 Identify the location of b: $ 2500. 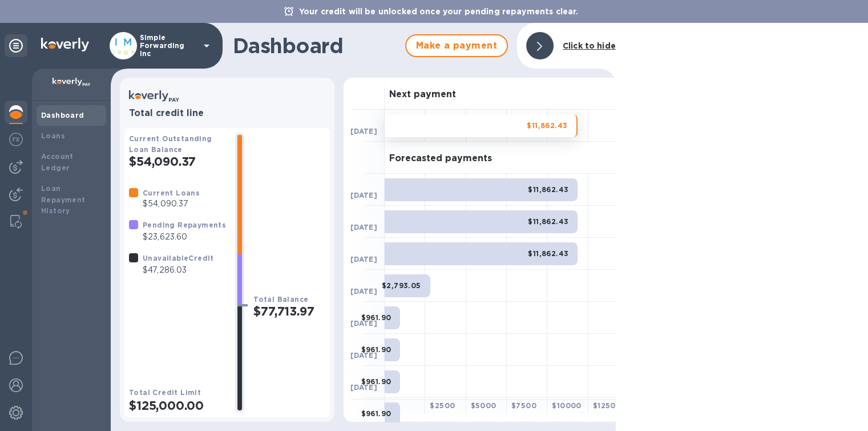
(442, 405).